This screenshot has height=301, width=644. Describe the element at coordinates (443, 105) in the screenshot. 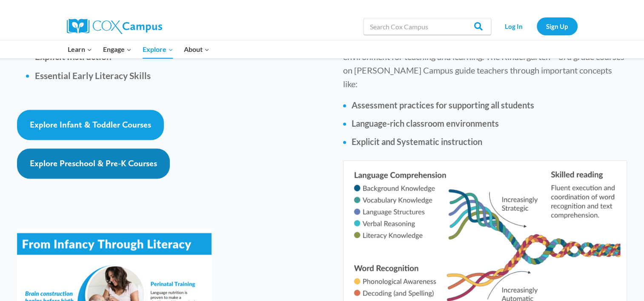

I see `strong: Assessment practices for supporting all students` at that location.